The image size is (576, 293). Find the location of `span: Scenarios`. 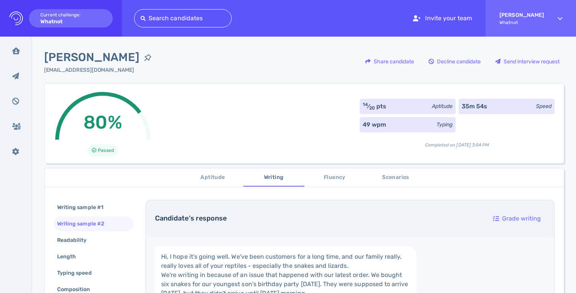

span: Scenarios is located at coordinates (396, 177).